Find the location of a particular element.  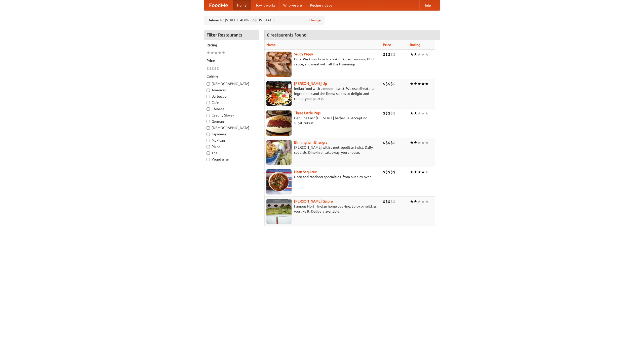

input: Pizza is located at coordinates (208, 146).